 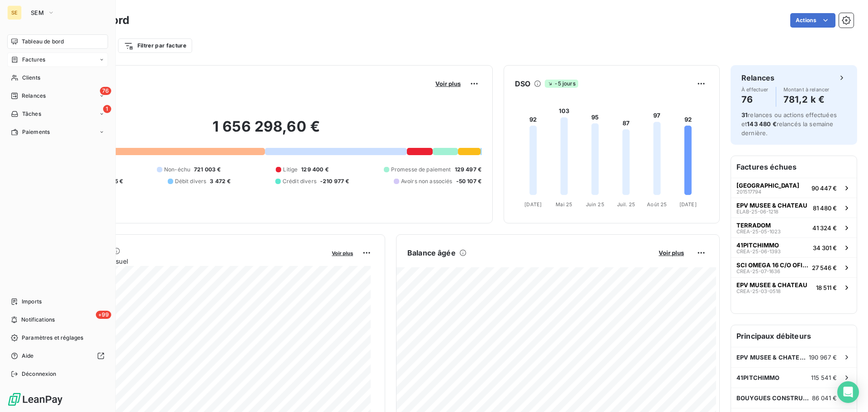 What do you see at coordinates (824, 268) in the screenshot?
I see `span: 27 546 €` at bounding box center [824, 268].